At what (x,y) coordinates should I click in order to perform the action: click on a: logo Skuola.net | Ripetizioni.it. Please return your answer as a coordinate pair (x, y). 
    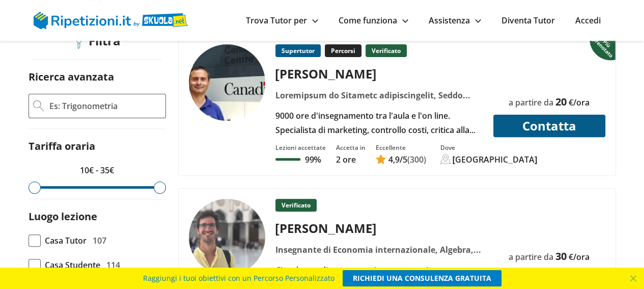
    Looking at the image, I should click on (110, 19).